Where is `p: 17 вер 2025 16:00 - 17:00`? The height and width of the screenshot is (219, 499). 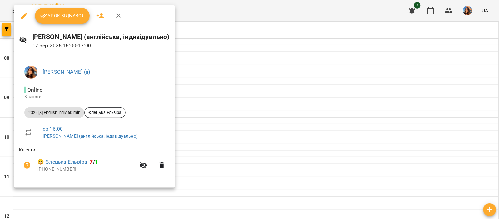 p: 17 вер 2025 16:00 - 17:00 is located at coordinates (101, 46).